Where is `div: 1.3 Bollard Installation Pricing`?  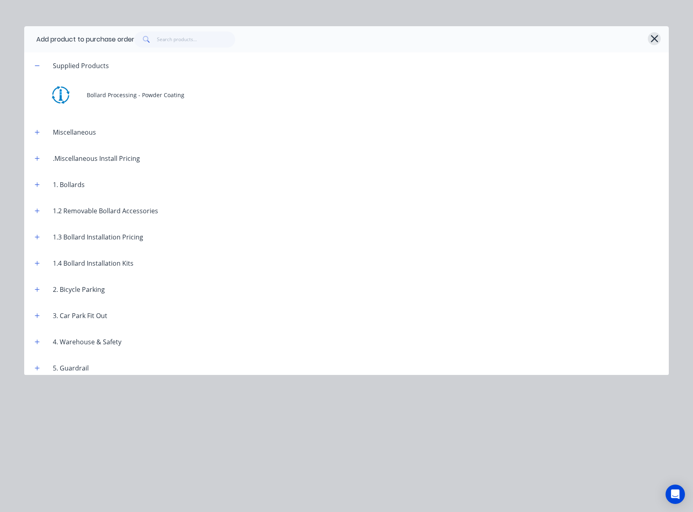
div: 1.3 Bollard Installation Pricing is located at coordinates (98, 237).